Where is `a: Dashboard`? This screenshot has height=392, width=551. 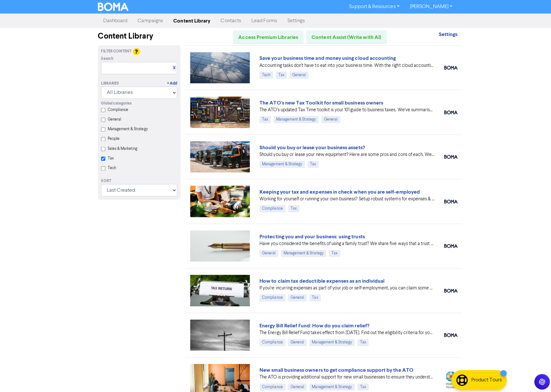 a: Dashboard is located at coordinates (114, 20).